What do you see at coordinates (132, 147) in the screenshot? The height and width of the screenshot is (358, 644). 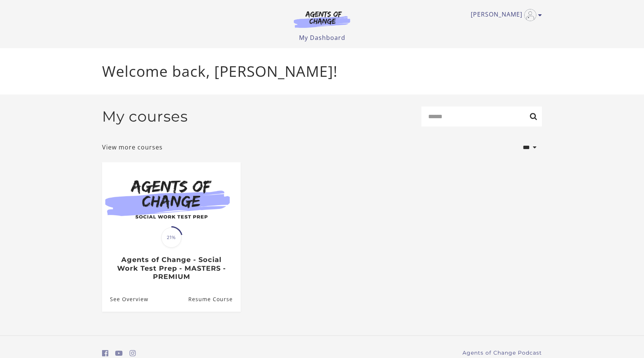 I see `a: View more courses` at bounding box center [132, 147].